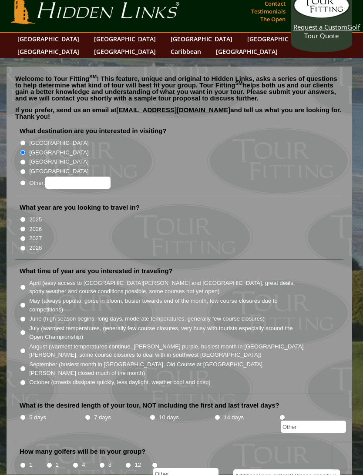  What do you see at coordinates (57, 465) in the screenshot?
I see `label: 2` at bounding box center [57, 465].